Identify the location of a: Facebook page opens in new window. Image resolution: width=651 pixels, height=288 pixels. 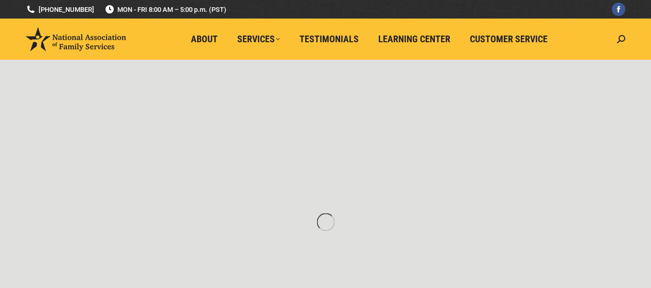
(619, 9).